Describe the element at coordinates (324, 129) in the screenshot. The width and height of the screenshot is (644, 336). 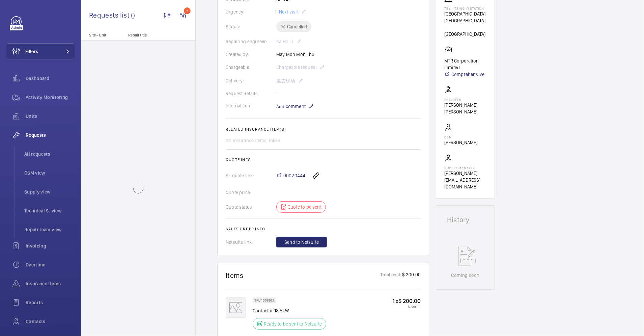
I see `h2: Related insurance item(s)` at that location.